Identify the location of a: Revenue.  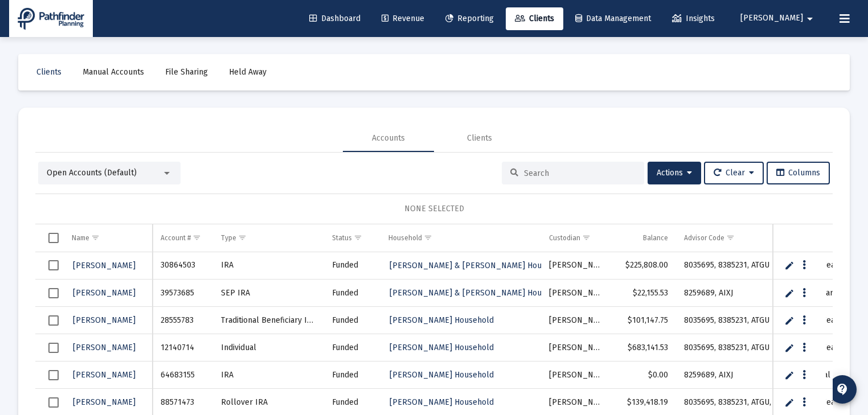
(403, 19).